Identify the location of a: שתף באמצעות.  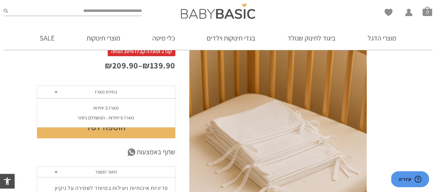
(106, 152).